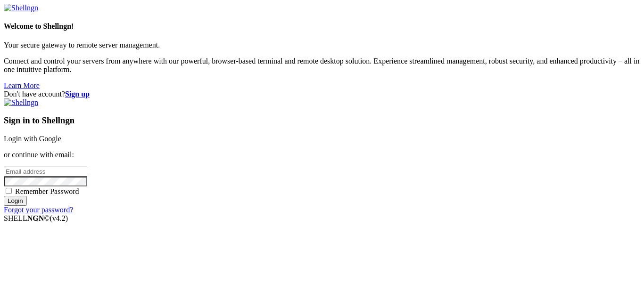 Image resolution: width=644 pixels, height=282 pixels. Describe the element at coordinates (322, 65) in the screenshot. I see `p: Connect and control your servers from anywhere with our powerful, browser-based terminal and remo...` at that location.